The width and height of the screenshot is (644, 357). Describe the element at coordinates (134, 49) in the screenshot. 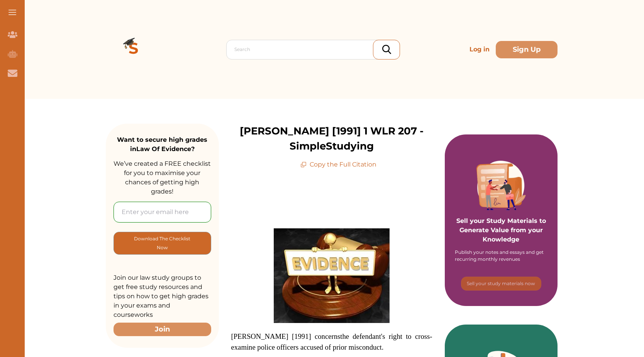

I see `img: Logo` at that location.